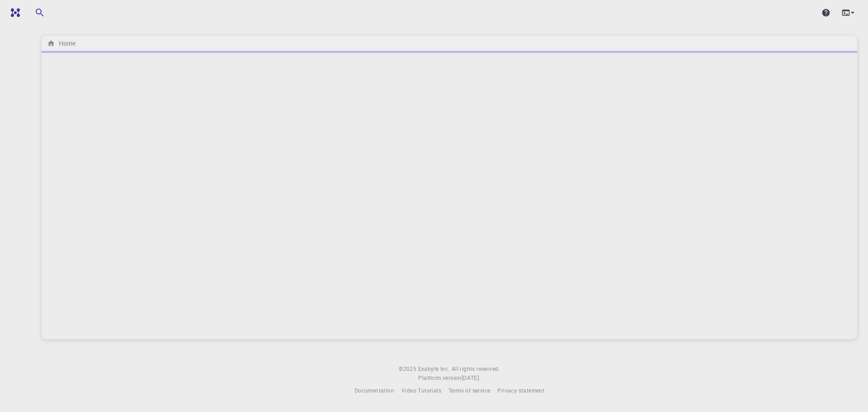  What do you see at coordinates (14, 13) in the screenshot?
I see `img: logo` at bounding box center [14, 13].